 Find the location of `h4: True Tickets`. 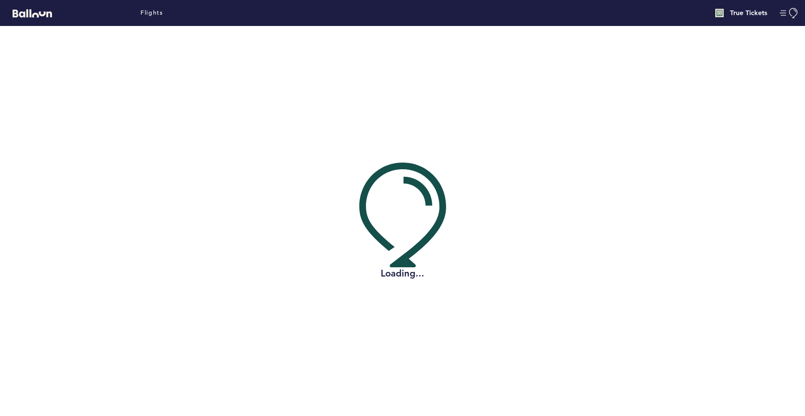

h4: True Tickets is located at coordinates (748, 13).